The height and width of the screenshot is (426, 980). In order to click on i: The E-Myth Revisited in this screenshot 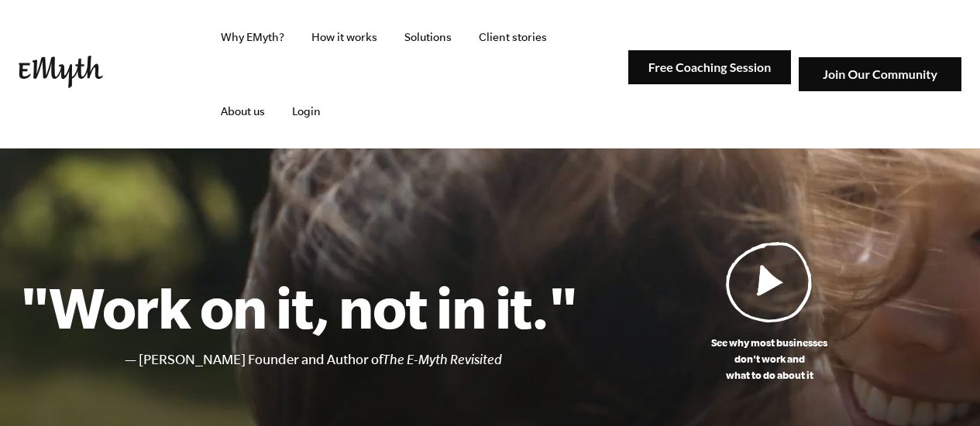, I will do `click(442, 359)`.